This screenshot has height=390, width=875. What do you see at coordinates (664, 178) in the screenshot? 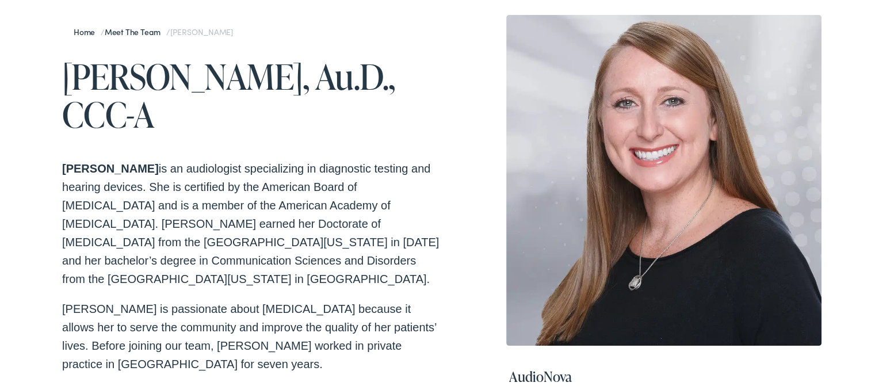
I see `img: Dr. Kaitlyn Tidwell is an audiologist at Taylor Hearing Centers in Memphis, TN.` at bounding box center [664, 178].